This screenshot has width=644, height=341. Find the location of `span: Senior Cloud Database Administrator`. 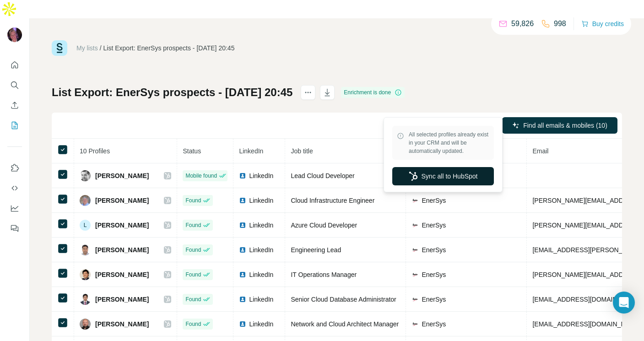

span: Senior Cloud Database Administrator is located at coordinates (344, 299).